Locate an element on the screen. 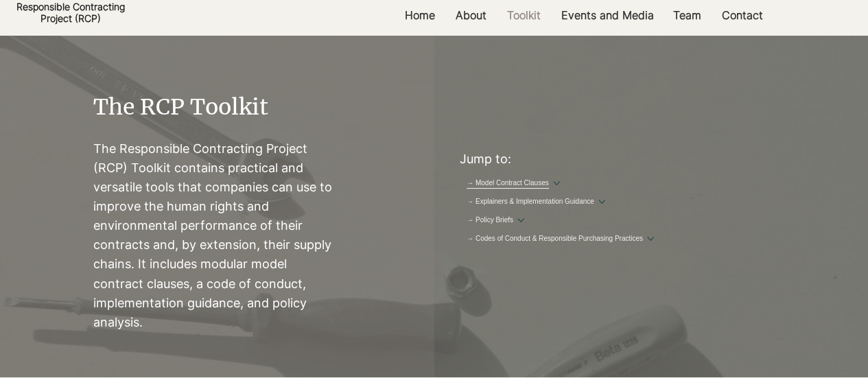 Image resolution: width=868 pixels, height=378 pixels. p: The Responsible Contracting Project (RCP) Toolkit contains practical and versatile tools that com... is located at coordinates (215, 236).